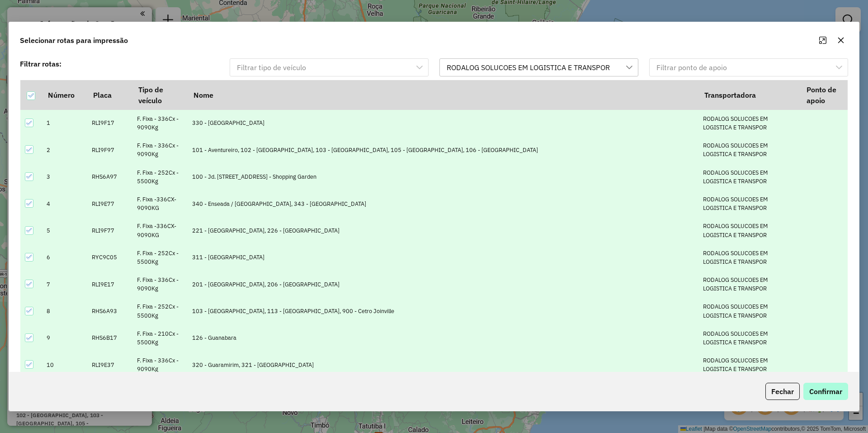 The height and width of the screenshot is (433, 868). I want to click on td: 9, so click(65, 337).